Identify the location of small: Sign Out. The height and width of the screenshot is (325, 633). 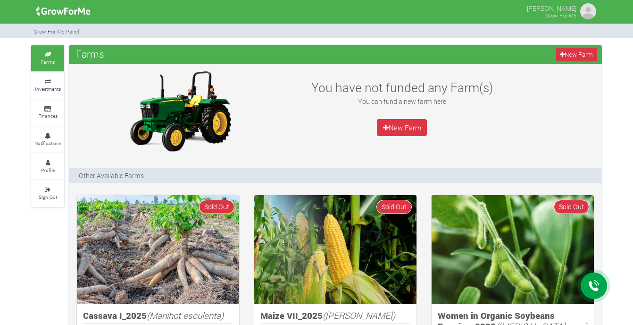
(48, 197).